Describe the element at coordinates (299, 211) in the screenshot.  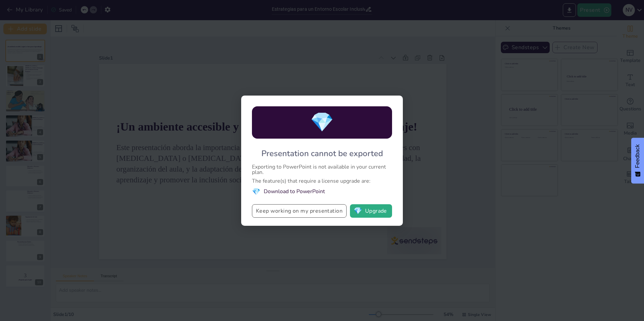
I see `button: Keep working on my presentation` at that location.